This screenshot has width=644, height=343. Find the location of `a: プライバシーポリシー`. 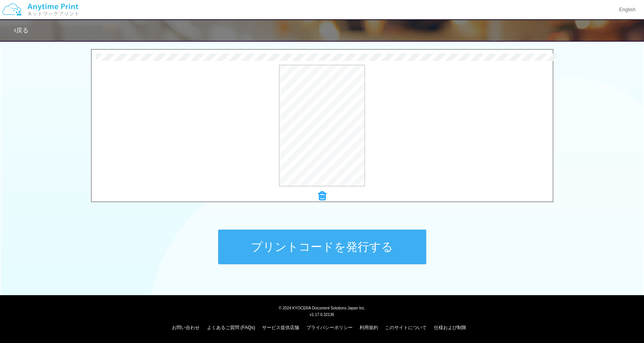

a: プライバシーポリシー is located at coordinates (330, 328).